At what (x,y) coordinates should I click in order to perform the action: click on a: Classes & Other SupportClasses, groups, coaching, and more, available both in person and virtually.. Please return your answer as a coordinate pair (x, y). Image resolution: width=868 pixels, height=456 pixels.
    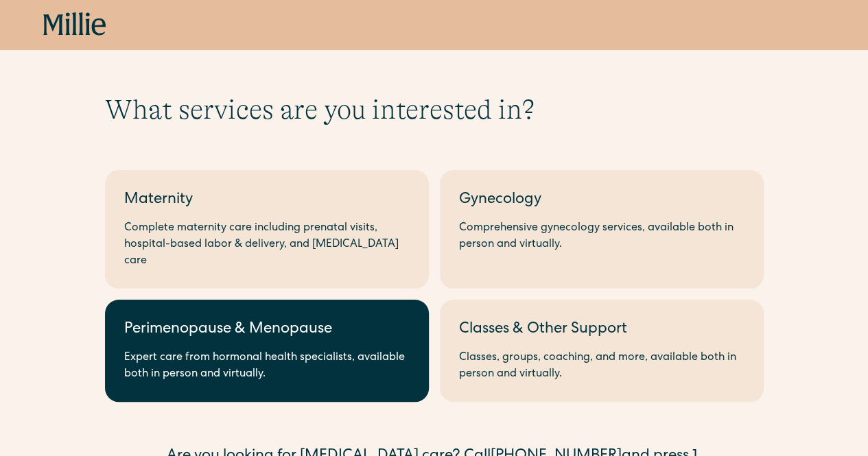
    Looking at the image, I should click on (601, 351).